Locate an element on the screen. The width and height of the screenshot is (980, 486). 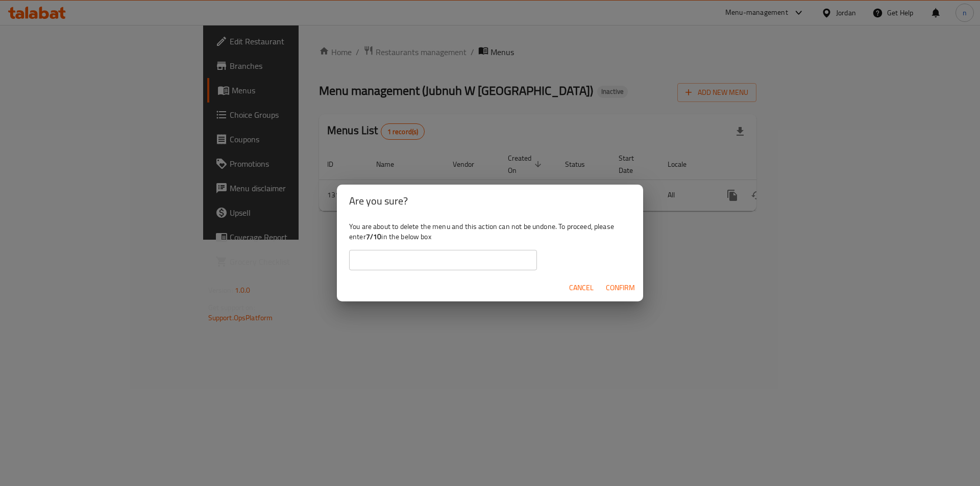
span: Confirm is located at coordinates (620, 287).